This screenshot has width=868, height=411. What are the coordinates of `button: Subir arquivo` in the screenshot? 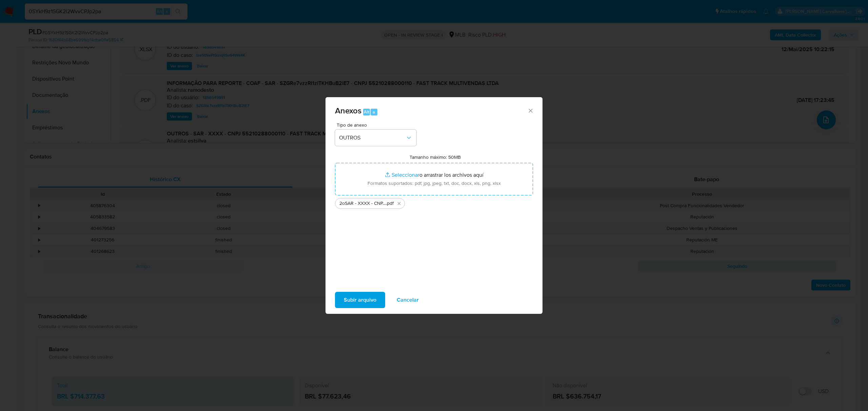 It's located at (360, 300).